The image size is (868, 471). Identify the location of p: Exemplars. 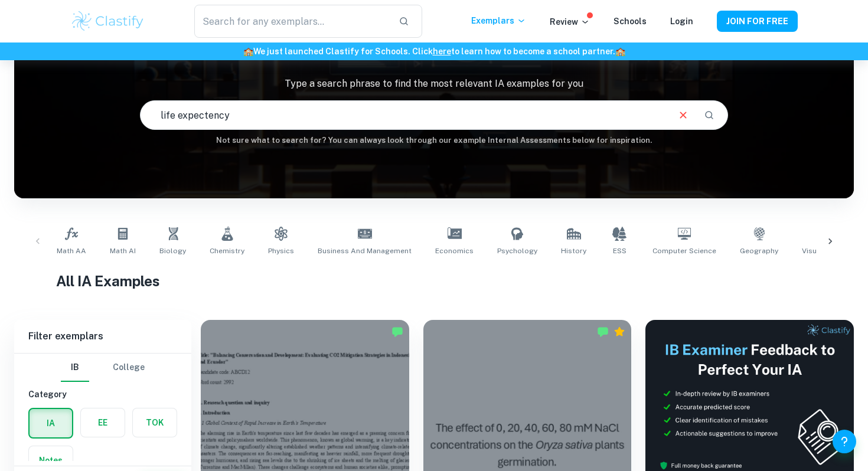
(498, 21).